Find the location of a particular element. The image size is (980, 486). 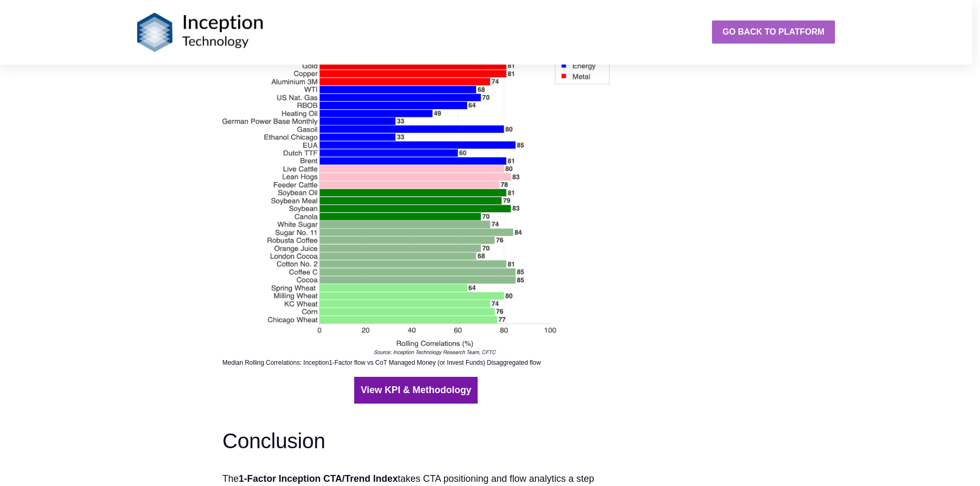

i: Median Rolling Correlations: Inception1-Factor flow vs CoT Managed Money (or Invest Funds) Disagg... is located at coordinates (382, 363).